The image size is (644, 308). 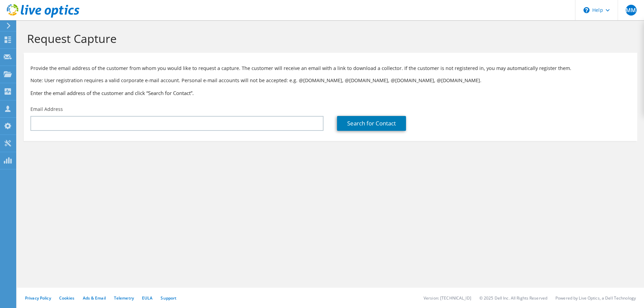 What do you see at coordinates (513, 298) in the screenshot?
I see `li: © 2025 Dell Inc. All Rights Reserved` at bounding box center [513, 298].